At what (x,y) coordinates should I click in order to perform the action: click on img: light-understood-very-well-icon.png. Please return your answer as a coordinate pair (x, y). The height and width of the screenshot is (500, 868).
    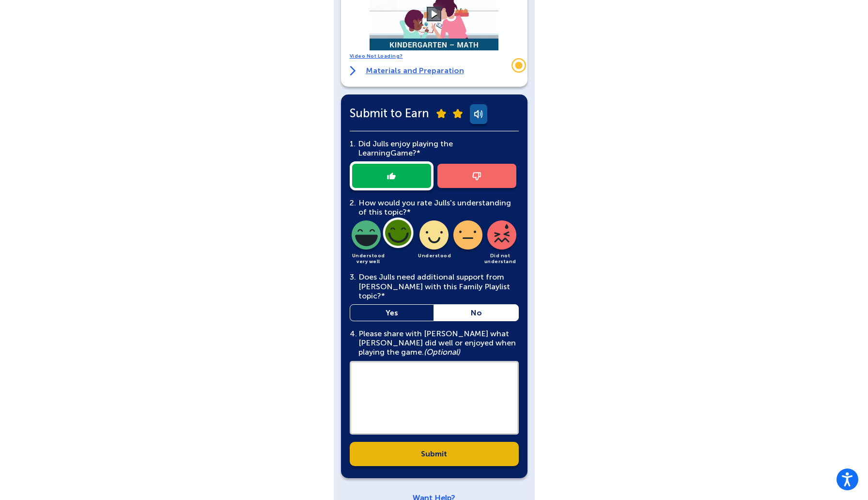
    Looking at the image, I should click on (366, 237).